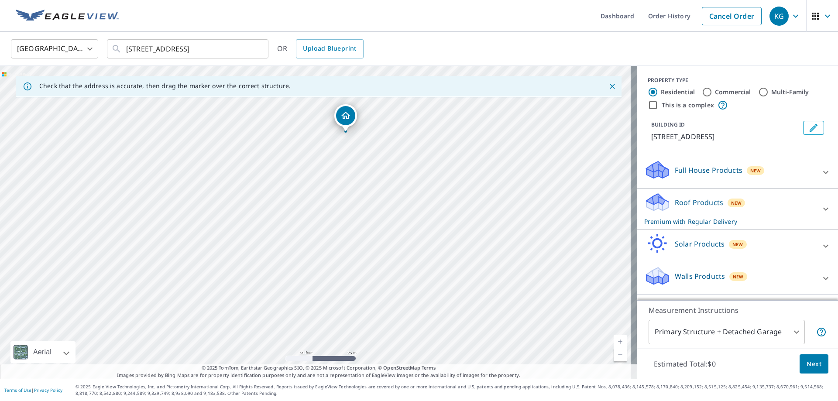 This screenshot has width=838, height=401. What do you see at coordinates (620, 342) in the screenshot?
I see `a: Current Level 19, Zoom In` at bounding box center [620, 342].